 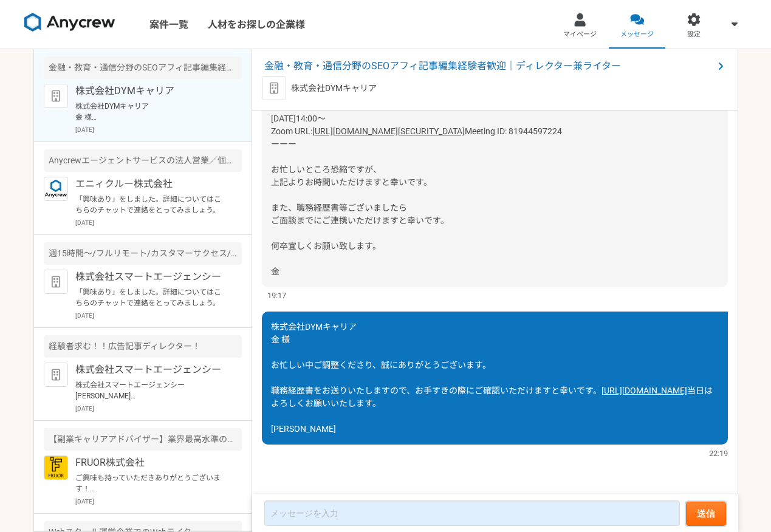 What do you see at coordinates (143, 346) in the screenshot?
I see `div: 経験者求む！！広告記事ディレクター！` at bounding box center [143, 346].